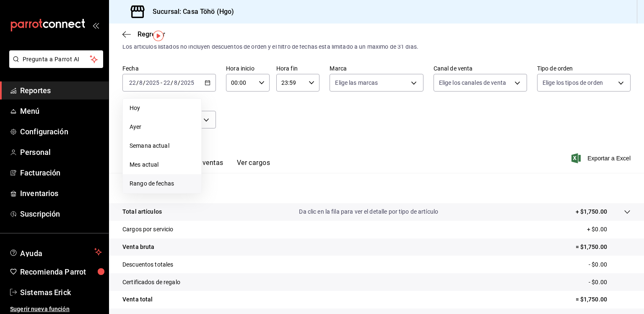  I want to click on span: Mes actual, so click(162, 165).